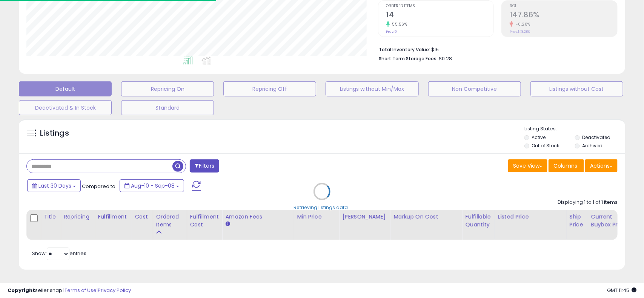  Describe the element at coordinates (322, 208) in the screenshot. I see `div: Retrieving listings data..` at that location.